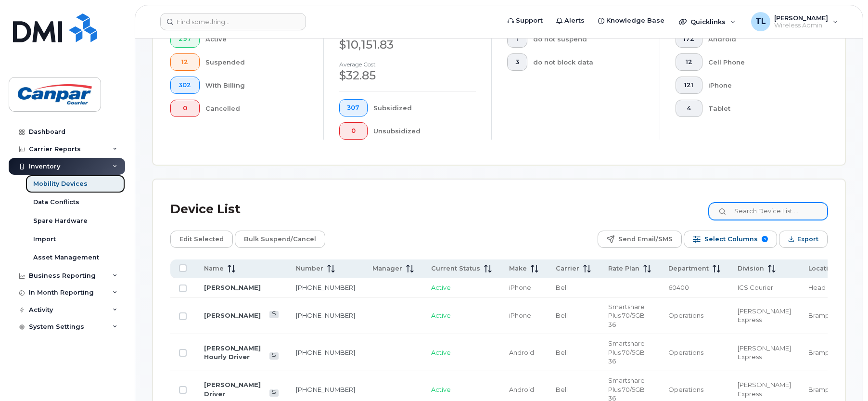  Describe the element at coordinates (795, 22) in the screenshot. I see `div: Tony Ladriere` at that location.